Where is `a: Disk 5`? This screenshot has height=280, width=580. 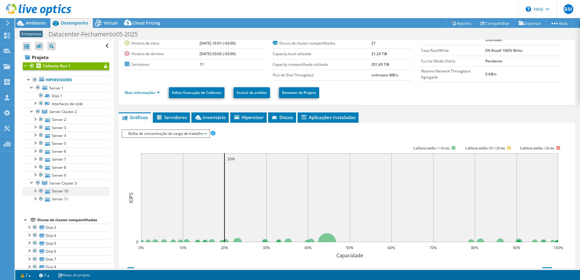 a: Disk 5 is located at coordinates (66, 244).